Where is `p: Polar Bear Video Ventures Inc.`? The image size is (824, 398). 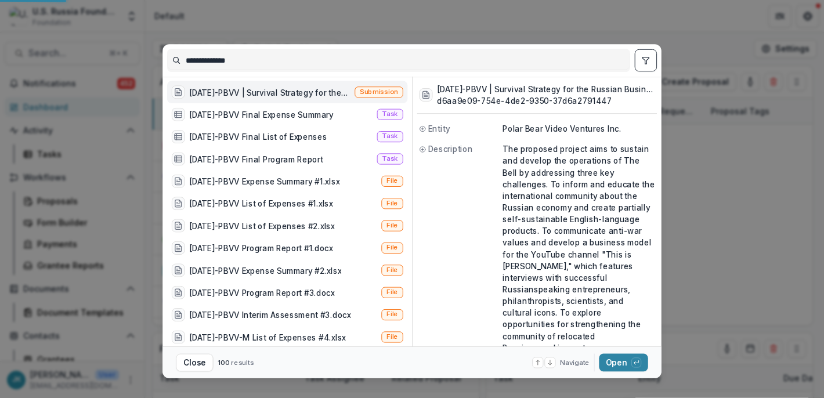 p: Polar Bear Video Ventures Inc. is located at coordinates (579, 128).